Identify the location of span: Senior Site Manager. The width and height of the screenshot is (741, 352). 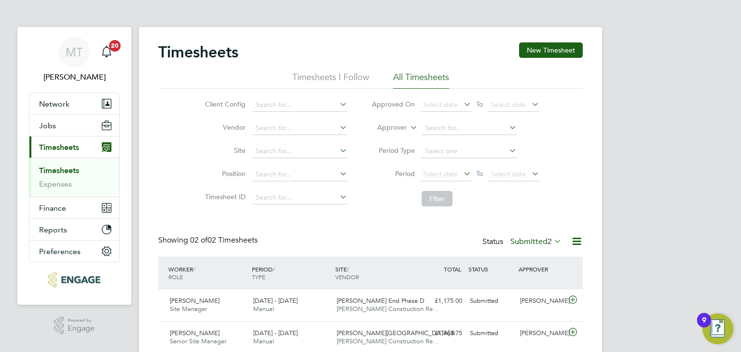
(198, 341).